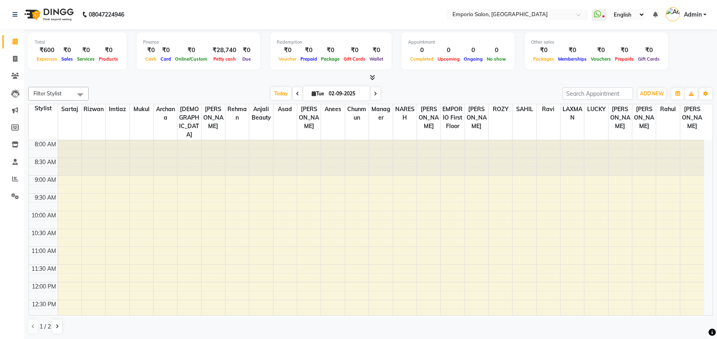  What do you see at coordinates (67, 59) in the screenshot?
I see `span: Sales` at bounding box center [67, 59].